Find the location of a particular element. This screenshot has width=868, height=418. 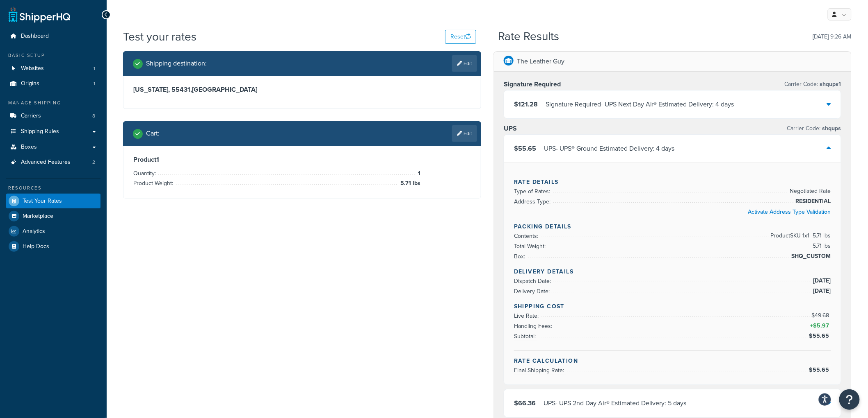

span: Test Your Rates is located at coordinates (42, 201).